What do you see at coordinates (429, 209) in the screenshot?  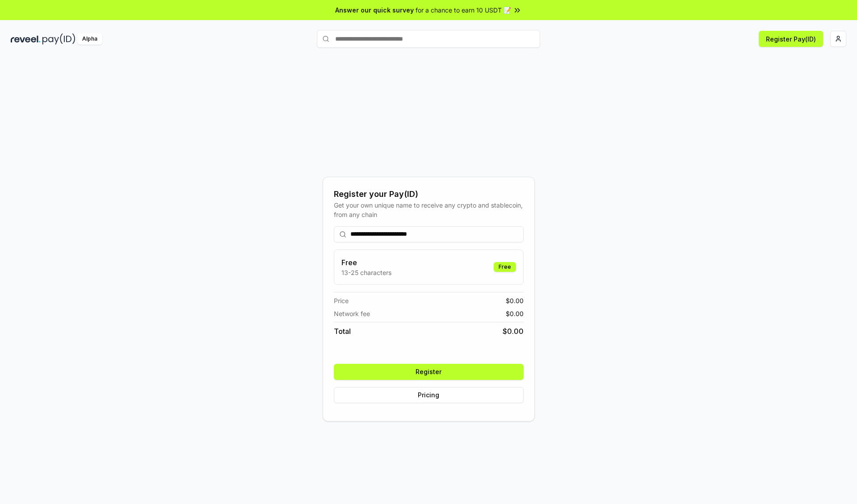 I see `div: Get your own unique name to receive any crypto and stablecoin, from any chain` at bounding box center [429, 209].